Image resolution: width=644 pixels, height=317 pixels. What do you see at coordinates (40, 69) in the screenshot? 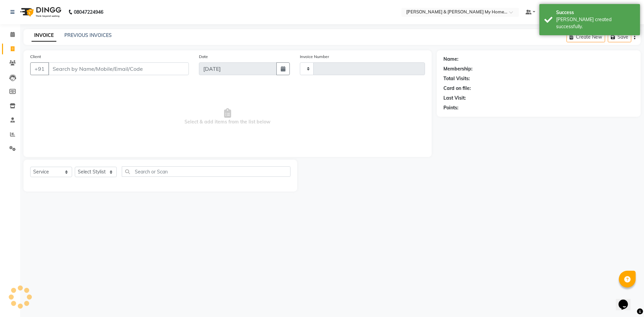
I see `button: +91` at bounding box center [40, 69].